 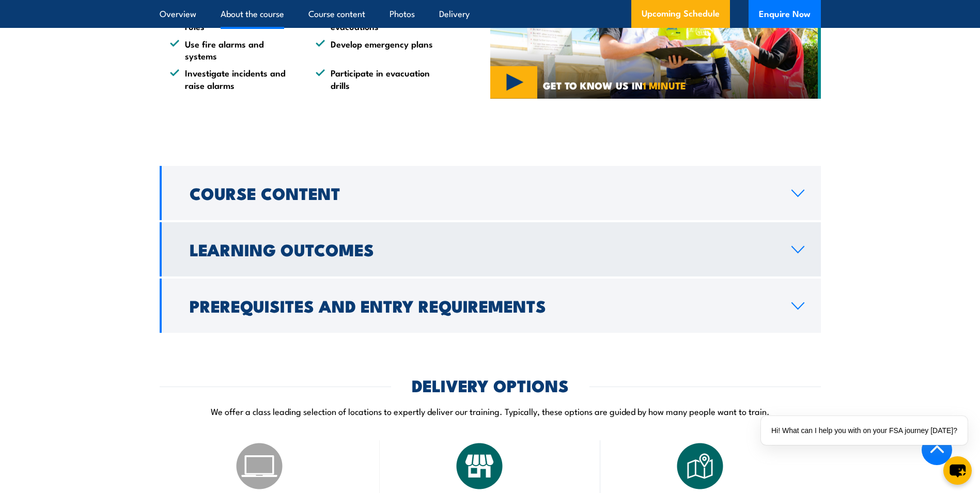 What do you see at coordinates (490, 305) in the screenshot?
I see `a: Prerequisites and Entry Requirements` at bounding box center [490, 305].